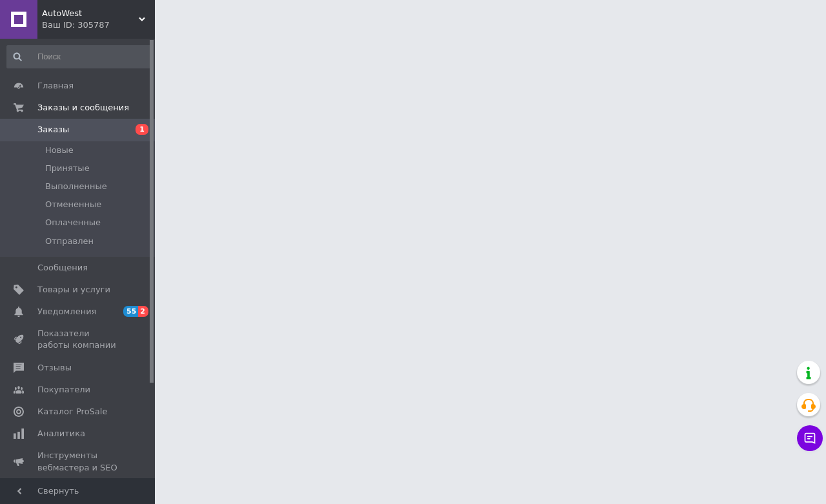  What do you see at coordinates (76, 186) in the screenshot?
I see `span: Выполненные` at bounding box center [76, 186].